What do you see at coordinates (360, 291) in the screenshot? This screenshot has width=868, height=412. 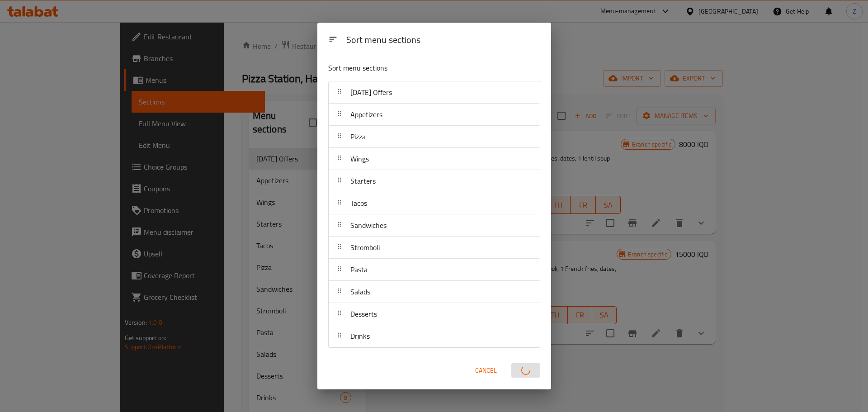 I see `span: Salads` at bounding box center [360, 291].